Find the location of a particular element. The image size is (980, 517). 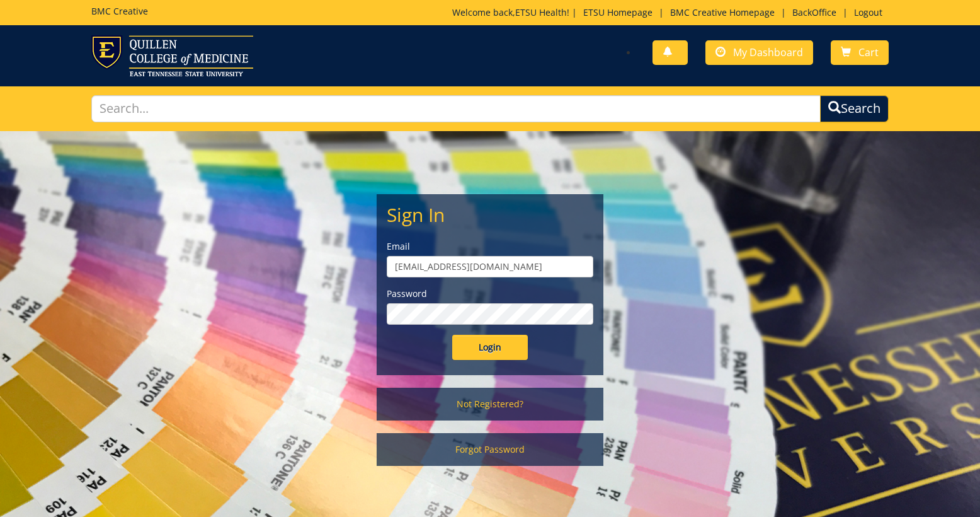

img: ETSU logo is located at coordinates (172, 56).